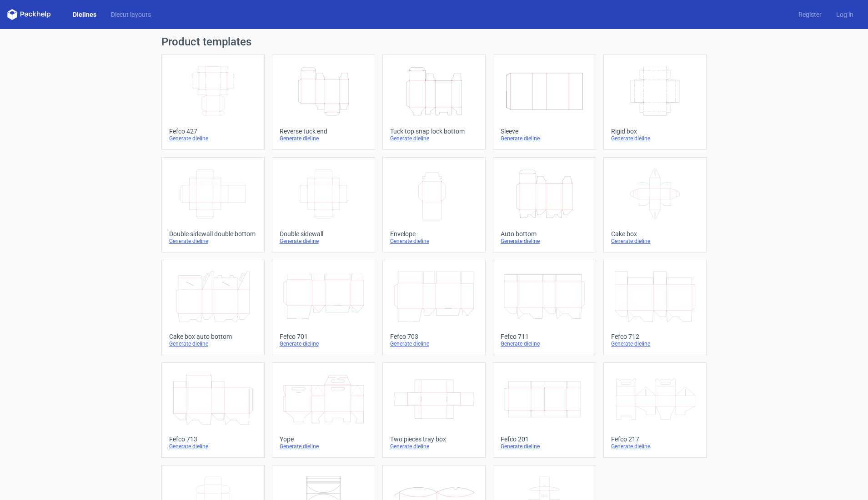 The width and height of the screenshot is (868, 500). I want to click on a: Register, so click(810, 14).